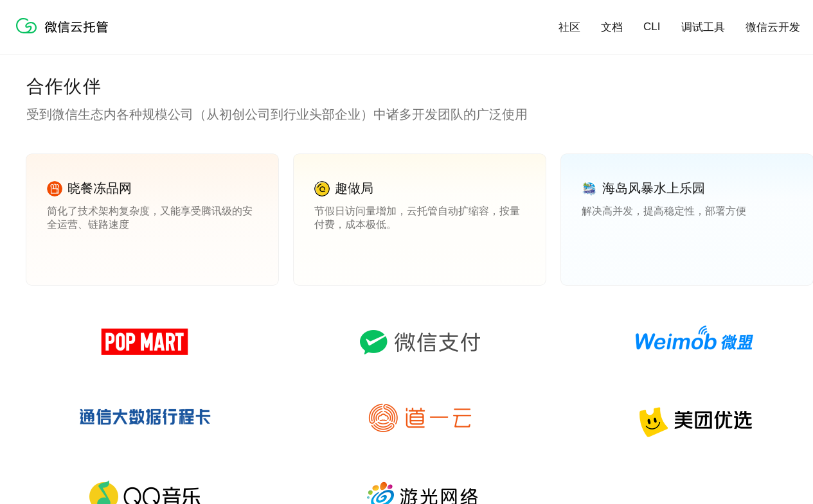 The height and width of the screenshot is (504, 813). What do you see at coordinates (612, 27) in the screenshot?
I see `a: 文档` at bounding box center [612, 27].